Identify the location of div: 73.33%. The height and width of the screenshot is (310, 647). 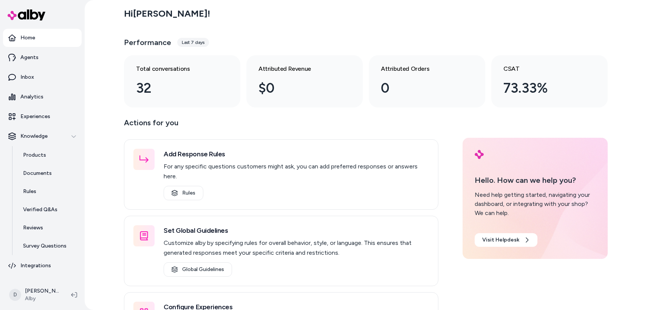
(544, 88).